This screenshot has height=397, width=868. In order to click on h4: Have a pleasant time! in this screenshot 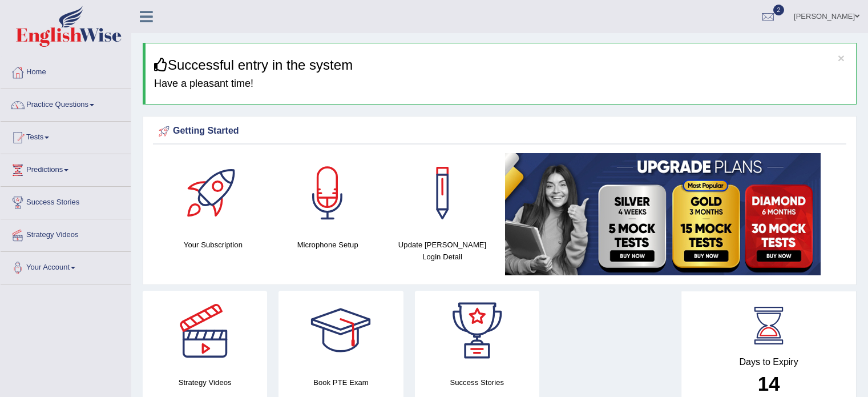, I will do `click(500, 84)`.